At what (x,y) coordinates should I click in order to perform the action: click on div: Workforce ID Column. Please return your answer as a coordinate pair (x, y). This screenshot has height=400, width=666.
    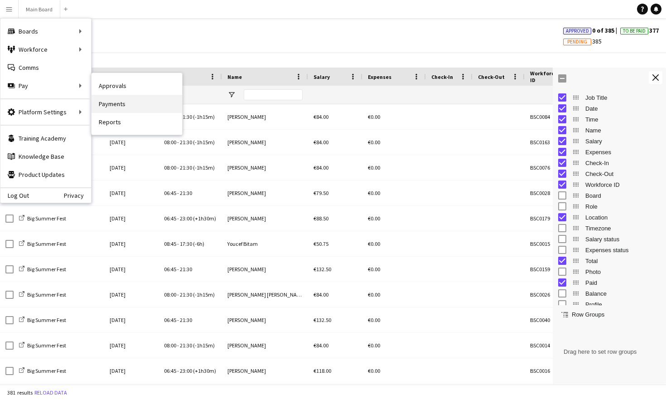
    Looking at the image, I should click on (610, 184).